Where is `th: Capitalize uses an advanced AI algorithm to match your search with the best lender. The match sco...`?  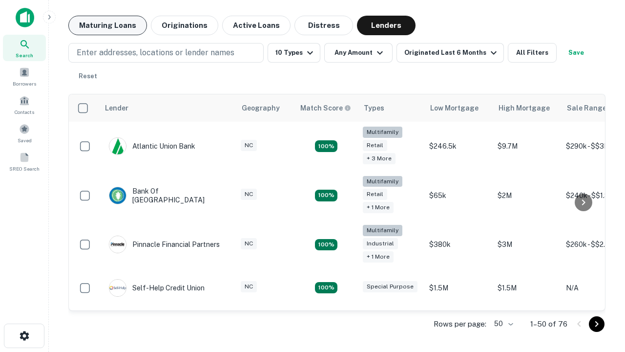 th: Capitalize uses an advanced AI algorithm to match your search with the best lender. The match sco... is located at coordinates (326, 108).